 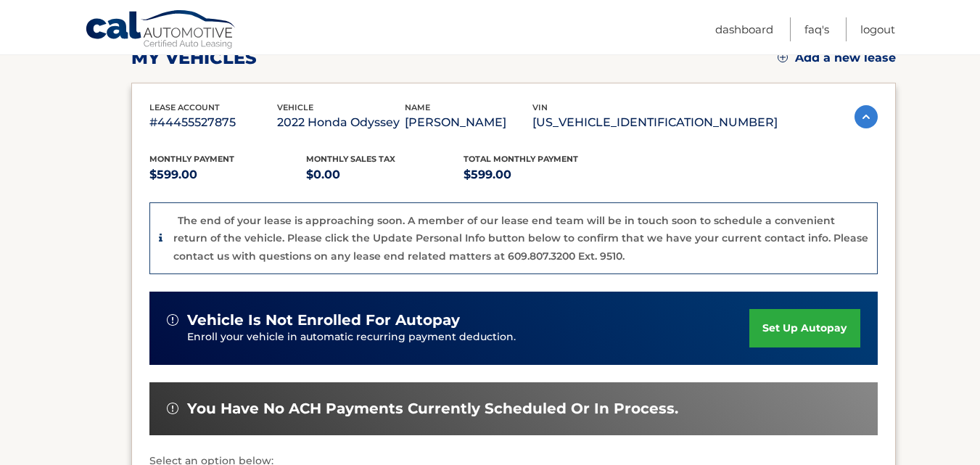 What do you see at coordinates (877, 29) in the screenshot?
I see `a: Logout` at bounding box center [877, 29].